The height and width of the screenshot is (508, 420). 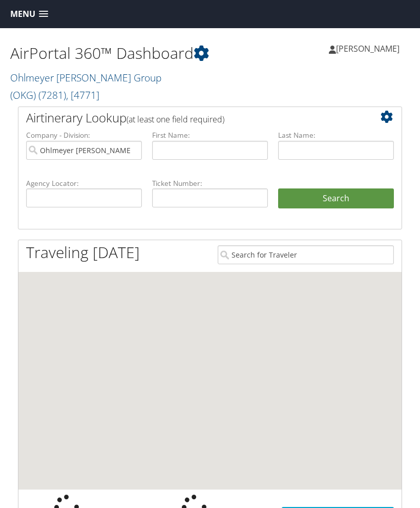 What do you see at coordinates (52, 95) in the screenshot?
I see `span: ( 7281 )` at bounding box center [52, 95].